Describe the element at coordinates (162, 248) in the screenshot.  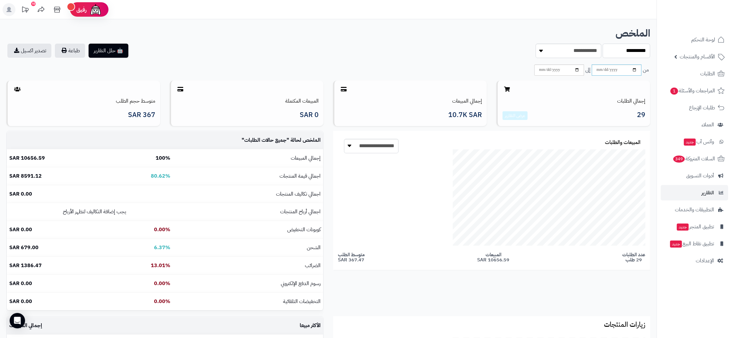
I see `b: 6.37%` at that location.